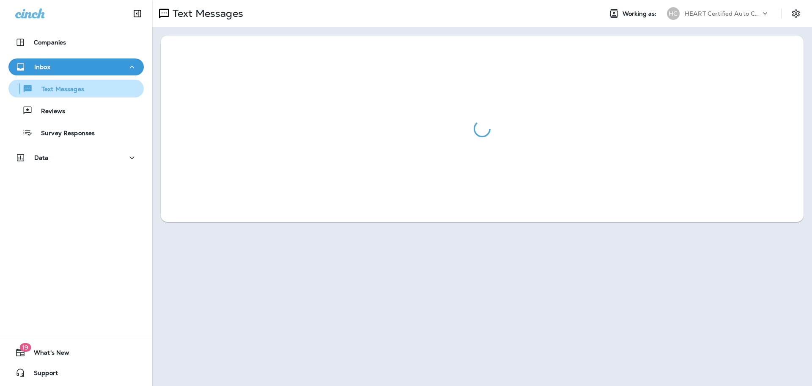 The image size is (812, 386). I want to click on button: Survey Responses, so click(76, 132).